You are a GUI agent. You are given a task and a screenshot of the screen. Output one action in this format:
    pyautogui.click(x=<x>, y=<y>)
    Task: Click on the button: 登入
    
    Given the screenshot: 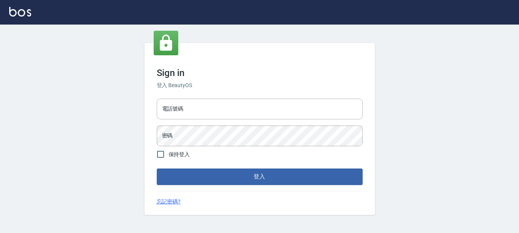 What is the action you would take?
    pyautogui.click(x=260, y=177)
    